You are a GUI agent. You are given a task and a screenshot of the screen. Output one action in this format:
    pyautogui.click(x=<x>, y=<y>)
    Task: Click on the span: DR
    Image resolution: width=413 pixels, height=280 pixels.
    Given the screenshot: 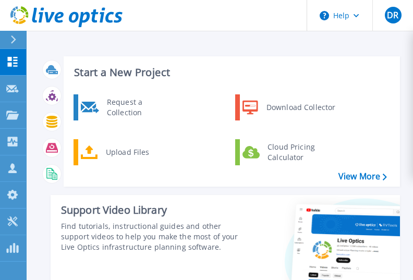 What is the action you would take?
    pyautogui.click(x=392, y=15)
    